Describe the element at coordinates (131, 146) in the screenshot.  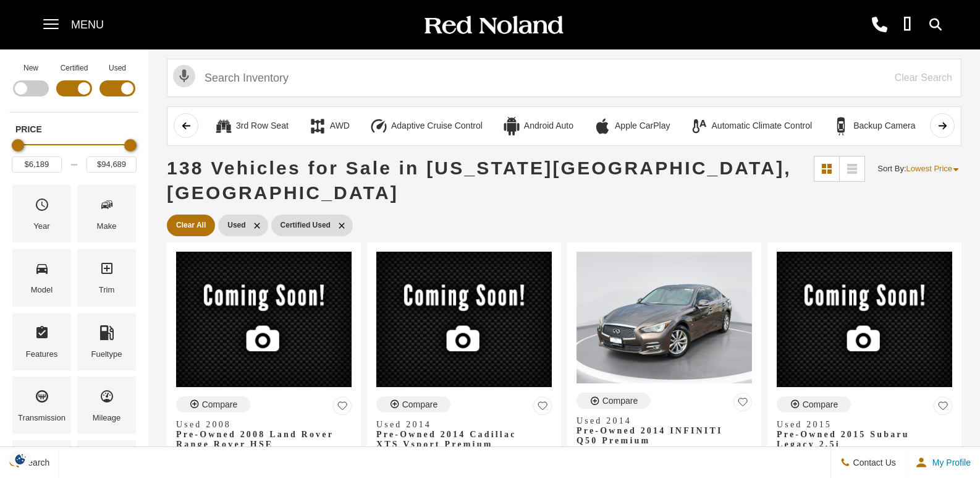
I see `div: Maximum Price` at that location.